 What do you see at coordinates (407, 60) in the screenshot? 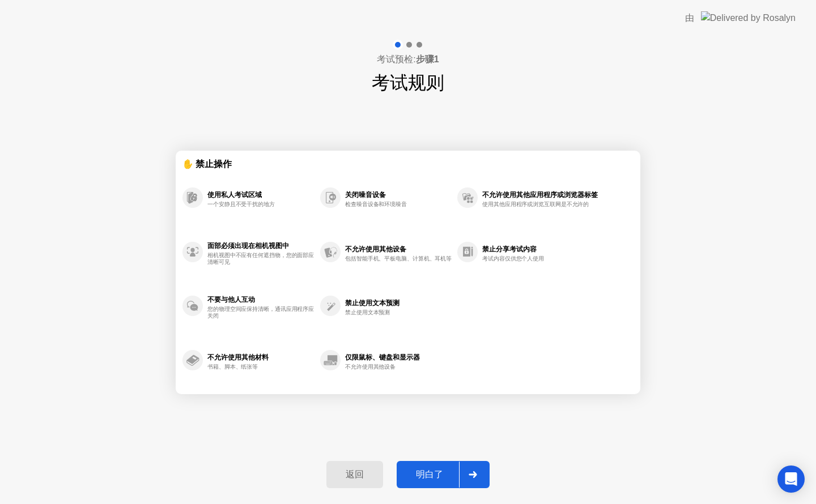
I see `h4: 考试预检:` at bounding box center [407, 60].